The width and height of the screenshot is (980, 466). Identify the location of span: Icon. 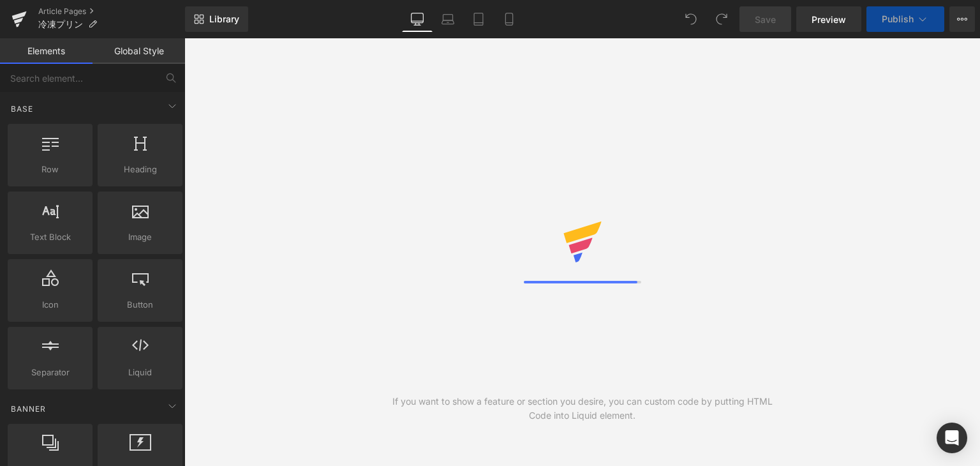
(50, 304).